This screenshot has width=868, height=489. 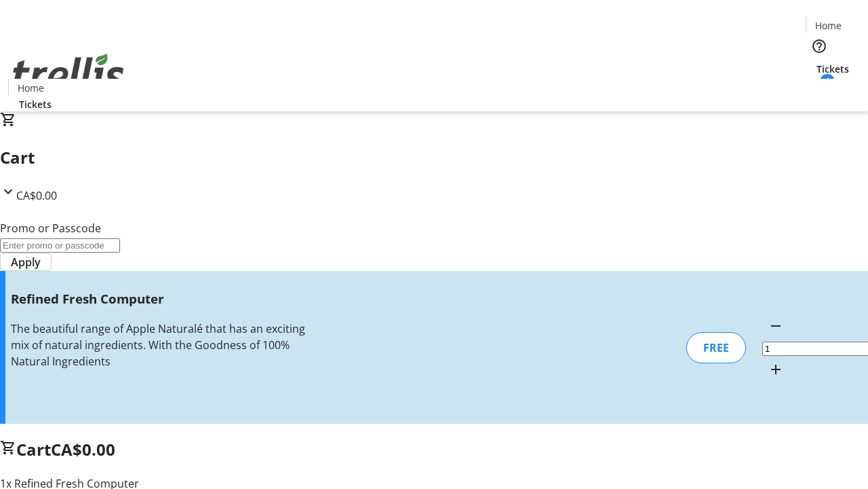 What do you see at coordinates (69, 73) in the screenshot?
I see `img: Orient E2E Organization UZ4tP1Dm5l's Logo` at bounding box center [69, 73].